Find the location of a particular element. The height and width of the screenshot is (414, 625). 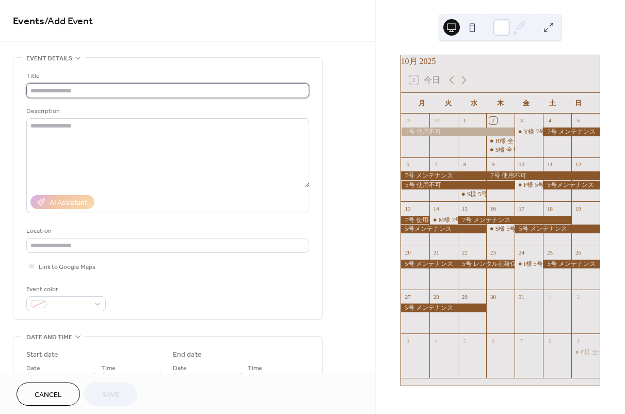

div: End date is located at coordinates (187, 355).